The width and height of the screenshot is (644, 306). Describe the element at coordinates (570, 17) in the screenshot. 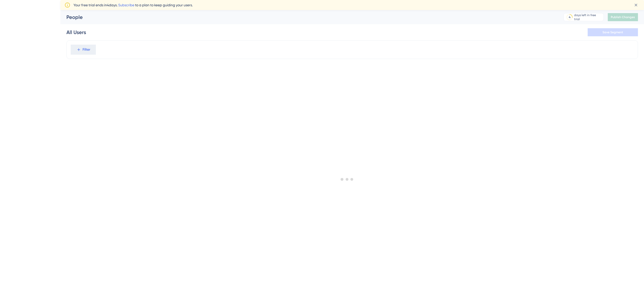

I see `div: 4` at that location.